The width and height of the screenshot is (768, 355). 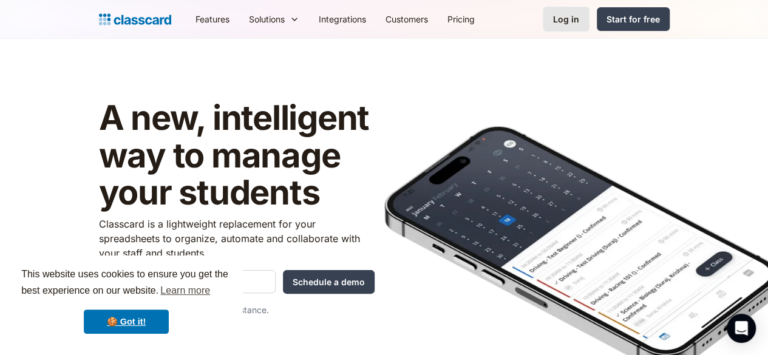 I want to click on a: Pricing, so click(x=461, y=19).